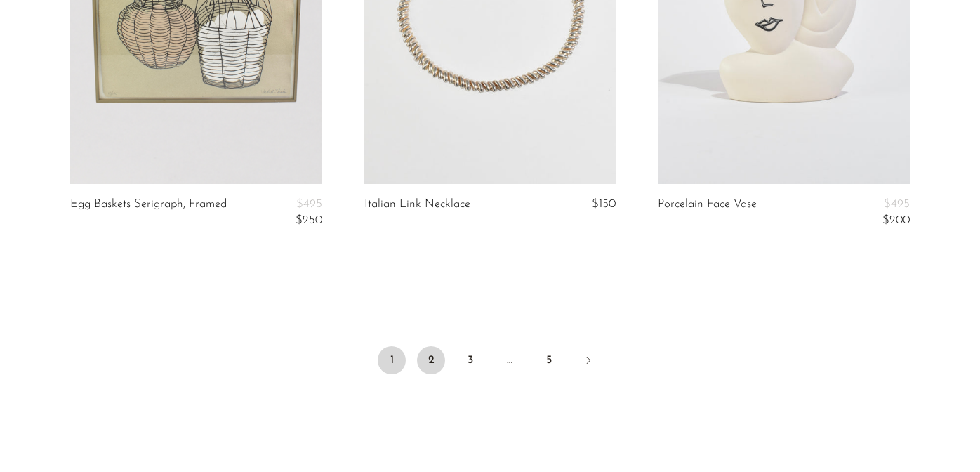  I want to click on a: Next, so click(588, 362).